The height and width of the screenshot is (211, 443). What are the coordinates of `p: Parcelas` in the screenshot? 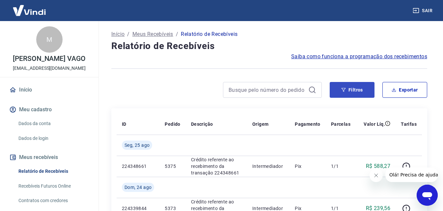 It's located at (340, 124).